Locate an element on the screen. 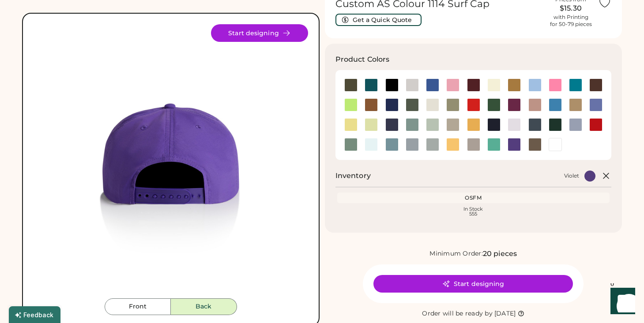 The height and width of the screenshot is (323, 644). div: Minimum Order: is located at coordinates (456, 254).